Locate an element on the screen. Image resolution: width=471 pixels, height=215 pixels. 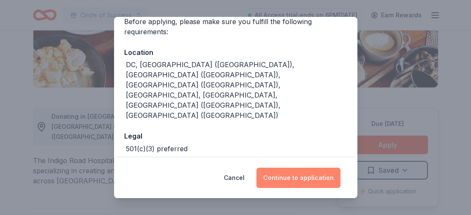
div: Legal is located at coordinates (236, 136).